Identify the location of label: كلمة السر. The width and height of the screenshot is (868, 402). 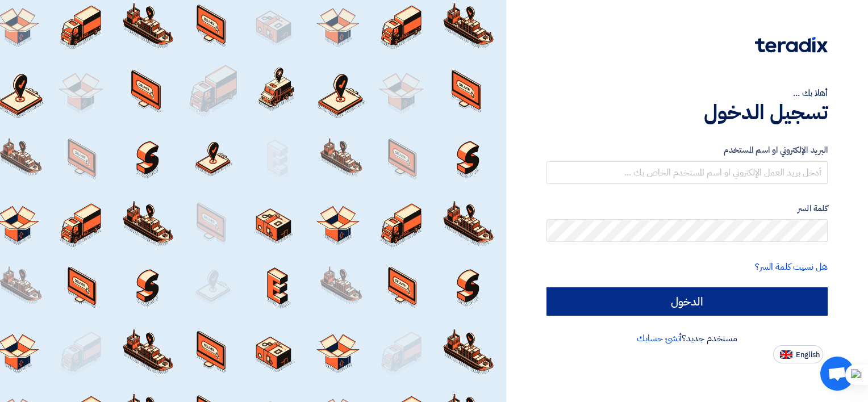
(687, 208).